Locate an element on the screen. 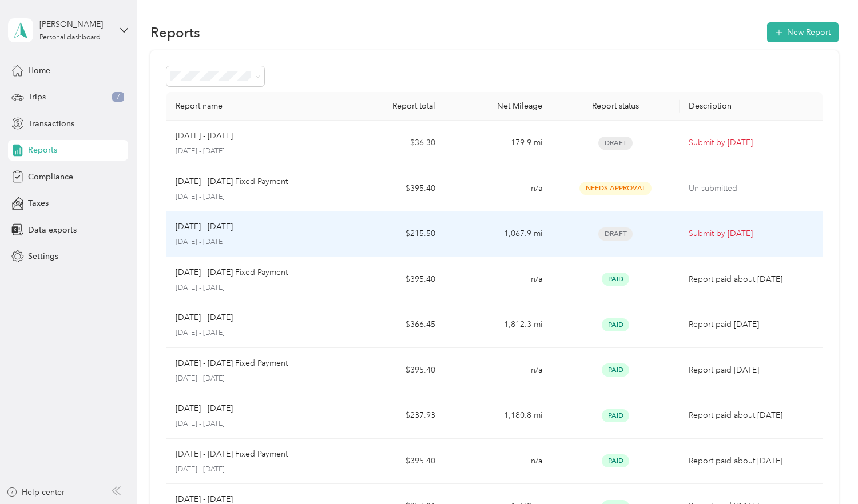 The image size is (858, 504). th: Report total is located at coordinates (391, 106).